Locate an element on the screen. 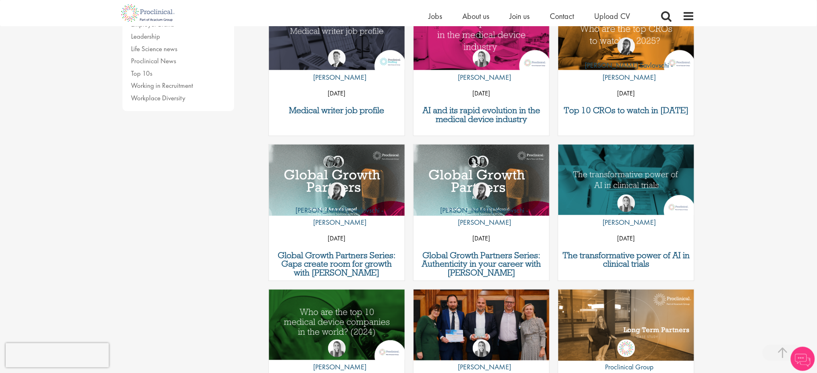 Image resolution: width=817 pixels, height=373 pixels. h3: Medical writer job profile is located at coordinates (337, 110).